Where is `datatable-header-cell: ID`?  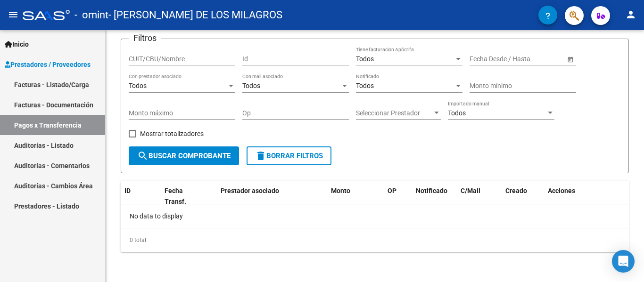
datatable-header-cell: ID is located at coordinates (140, 196).